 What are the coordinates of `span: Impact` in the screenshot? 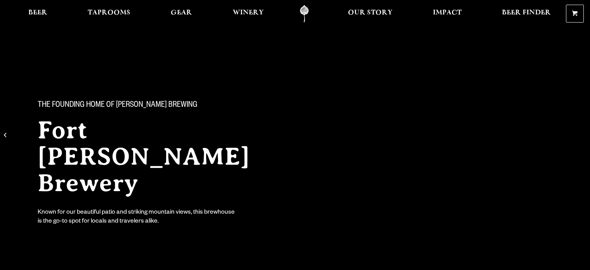 It's located at (448, 13).